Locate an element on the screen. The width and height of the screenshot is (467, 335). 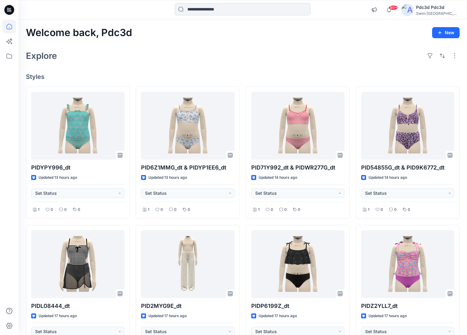
div: Pdc3d Pdc3d is located at coordinates (437, 7).